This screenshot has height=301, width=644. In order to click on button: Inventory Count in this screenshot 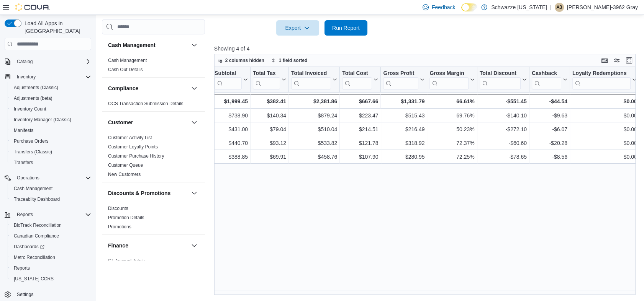, I will do `click(51, 109)`.